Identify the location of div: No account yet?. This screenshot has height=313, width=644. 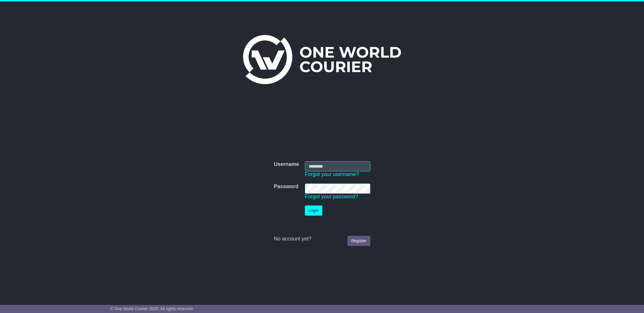
(321, 239).